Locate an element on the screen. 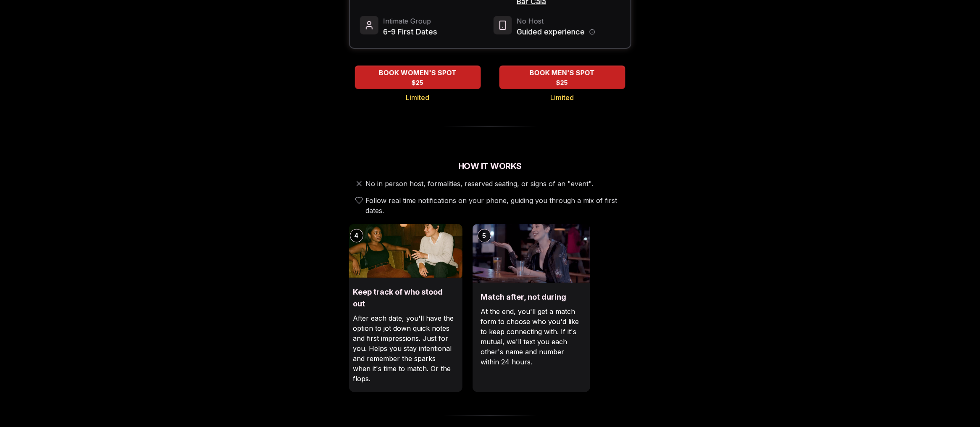 The height and width of the screenshot is (427, 980). h3: Keep track of who stood out is located at coordinates (403, 297).